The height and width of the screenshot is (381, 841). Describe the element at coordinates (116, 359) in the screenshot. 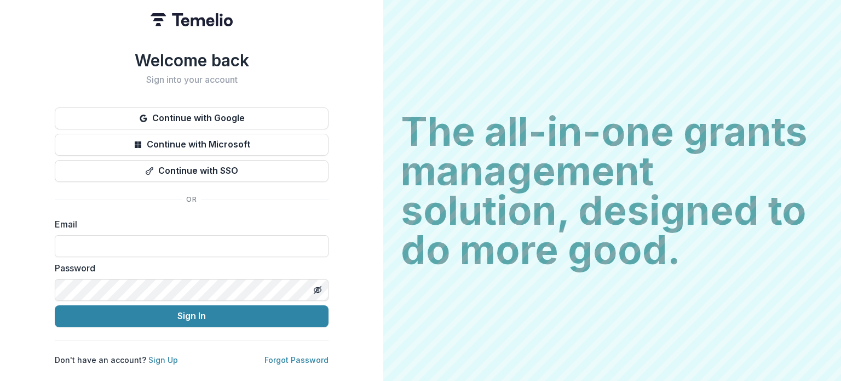

I see `p: Don't have an account?` at that location.